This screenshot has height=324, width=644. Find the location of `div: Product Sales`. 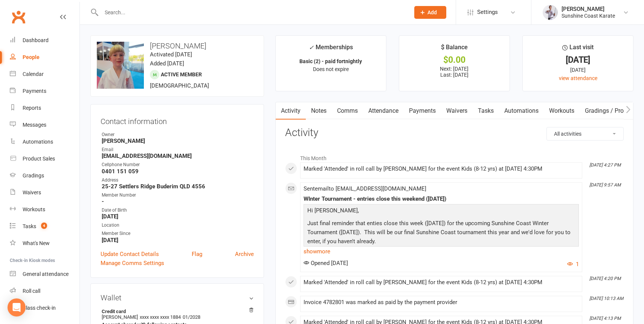

div: Product Sales is located at coordinates (39, 158).